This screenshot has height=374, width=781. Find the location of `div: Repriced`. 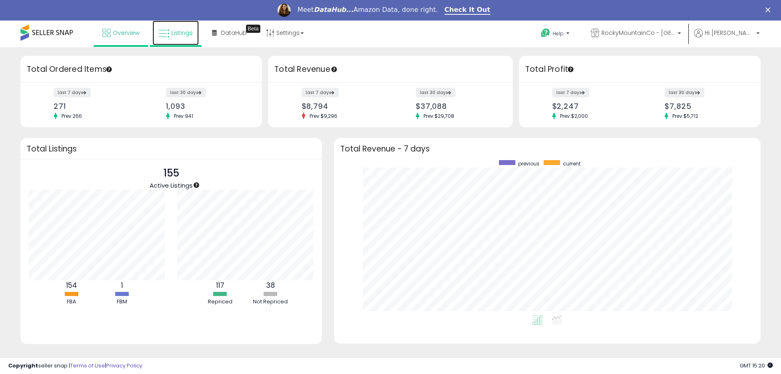

div: Repriced is located at coordinates (220, 301).